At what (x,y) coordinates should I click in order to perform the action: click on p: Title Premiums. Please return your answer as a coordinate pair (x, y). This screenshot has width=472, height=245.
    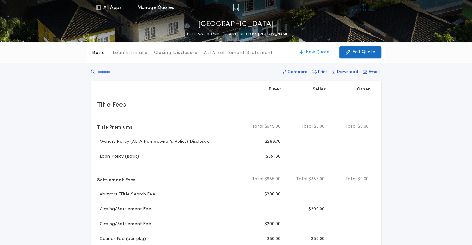
    Looking at the image, I should click on (115, 127).